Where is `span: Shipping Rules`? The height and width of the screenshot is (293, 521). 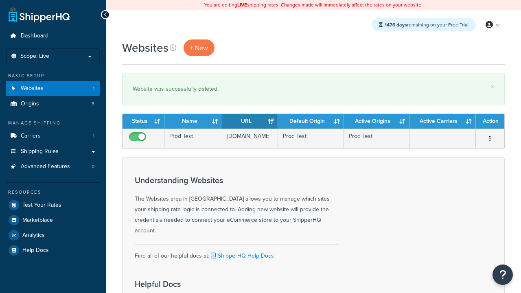
span: Shipping Rules is located at coordinates (39, 151).